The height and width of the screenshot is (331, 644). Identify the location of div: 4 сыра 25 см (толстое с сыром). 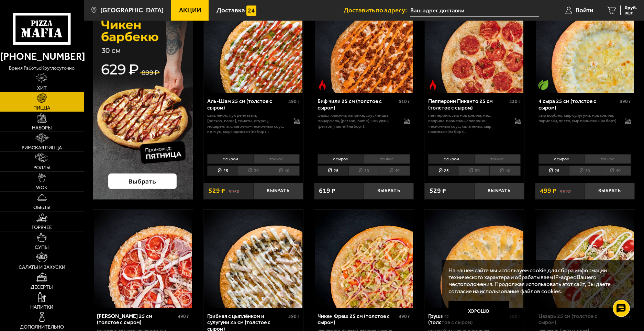
(578, 104).